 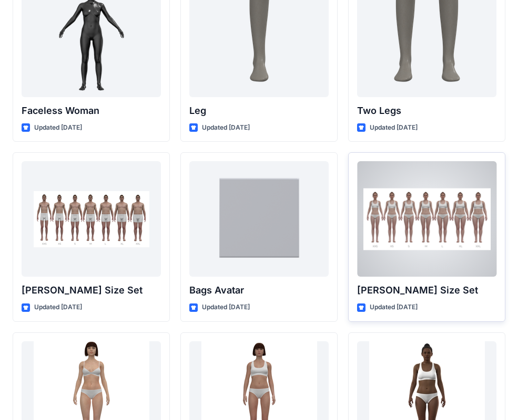 What do you see at coordinates (258, 111) in the screenshot?
I see `p: Leg` at bounding box center [258, 111].